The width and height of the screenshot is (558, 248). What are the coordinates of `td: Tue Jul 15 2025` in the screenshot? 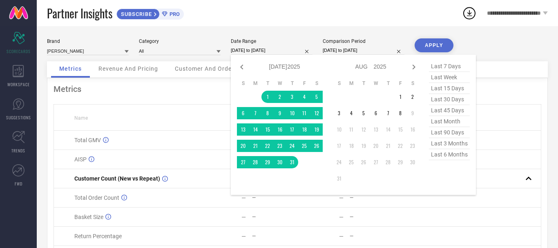 It's located at (268, 130).